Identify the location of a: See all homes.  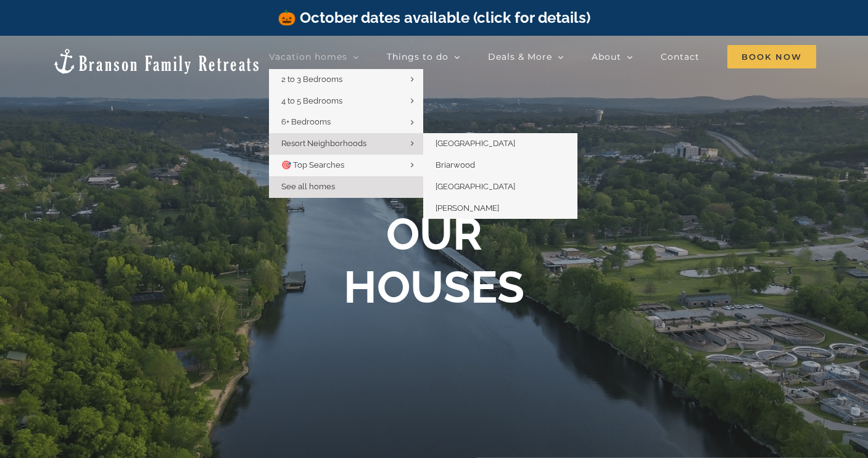
(346, 187).